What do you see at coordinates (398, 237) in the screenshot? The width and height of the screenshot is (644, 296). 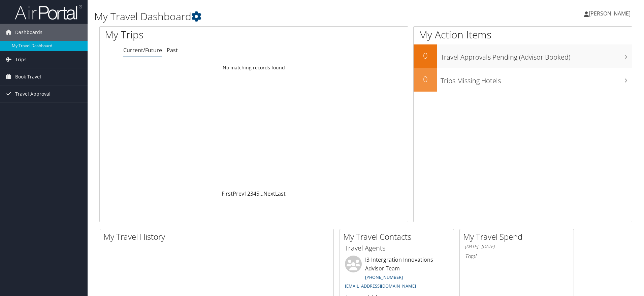 I see `h2: My Travel Contacts` at bounding box center [398, 237].